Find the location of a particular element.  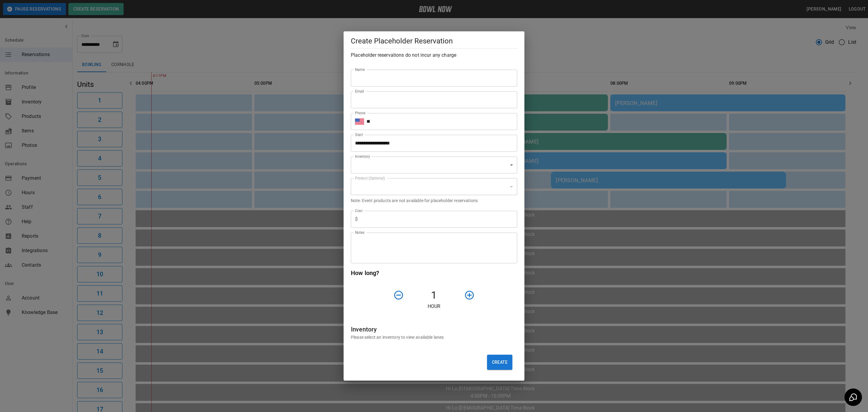

p: Please select an inventory to view available lanes is located at coordinates (434, 337).